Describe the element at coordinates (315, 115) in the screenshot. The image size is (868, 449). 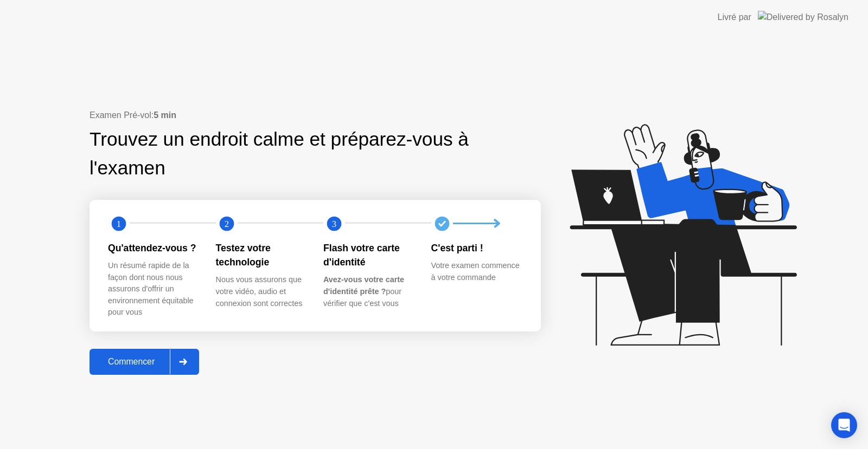
I see `div: Examen Pré-vol:` at that location.